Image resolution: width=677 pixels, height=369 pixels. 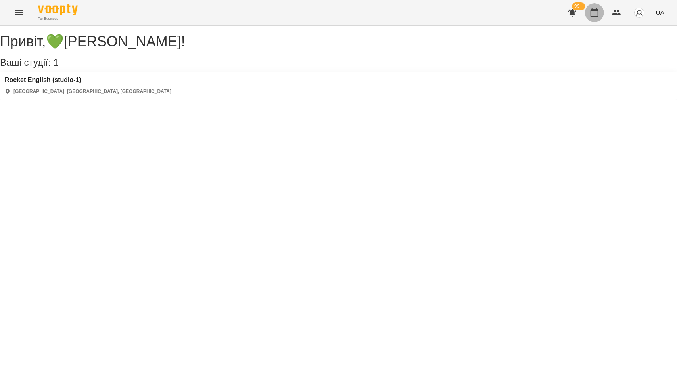 I want to click on a: Rocket English (studio-1), so click(x=88, y=80).